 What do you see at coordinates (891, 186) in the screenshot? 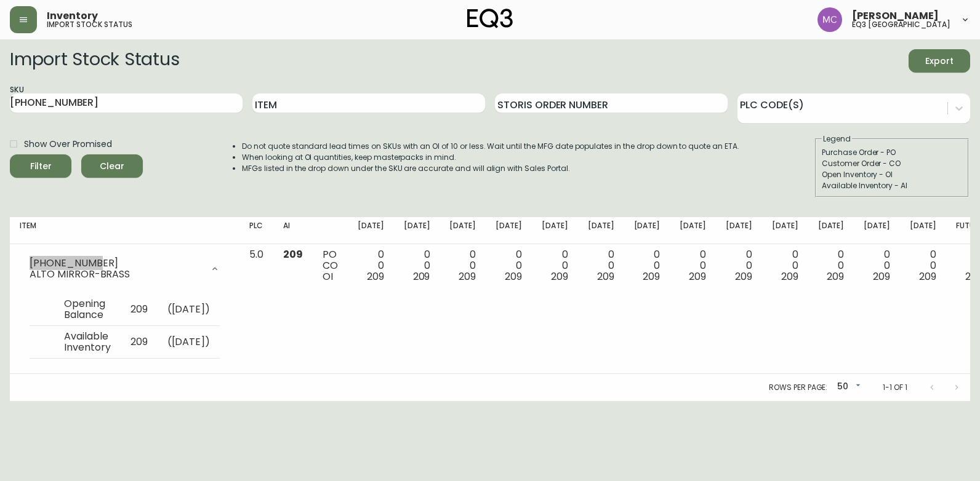
I see `div: Available Inventory - AI` at bounding box center [891, 186].